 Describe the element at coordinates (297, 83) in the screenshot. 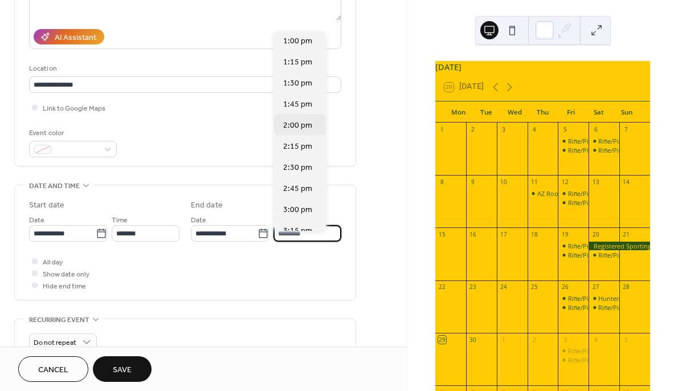

I see `span: 1:30 pm` at that location.